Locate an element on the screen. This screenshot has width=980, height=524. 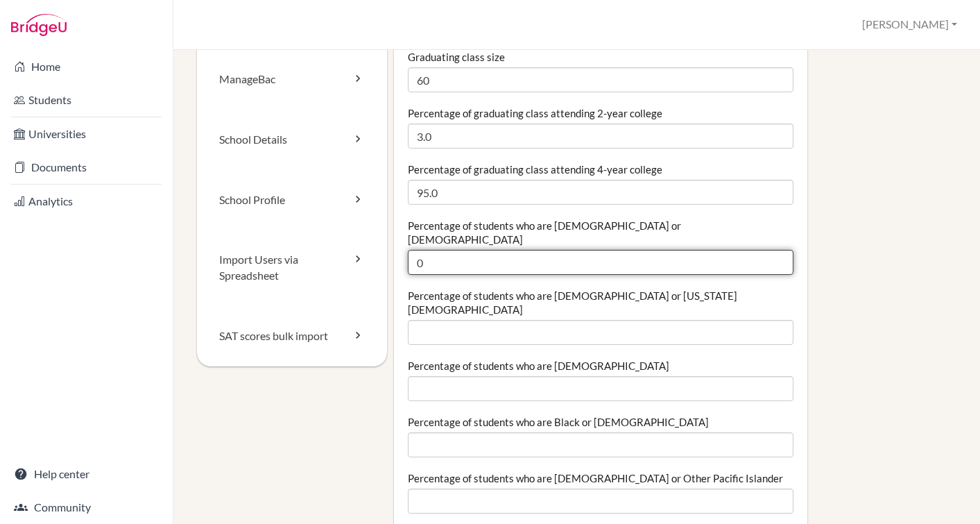
label: Graduating class size is located at coordinates (456, 57).